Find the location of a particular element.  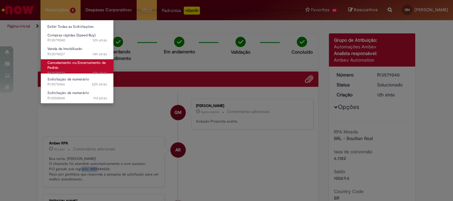

span: 15h atrás is located at coordinates (100, 73).